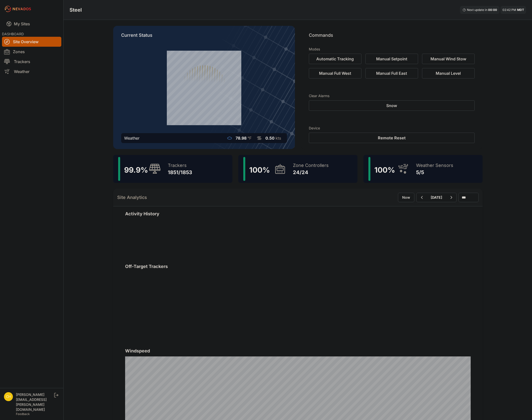  What do you see at coordinates (435, 172) in the screenshot?
I see `div: 5/5` at bounding box center [435, 172].